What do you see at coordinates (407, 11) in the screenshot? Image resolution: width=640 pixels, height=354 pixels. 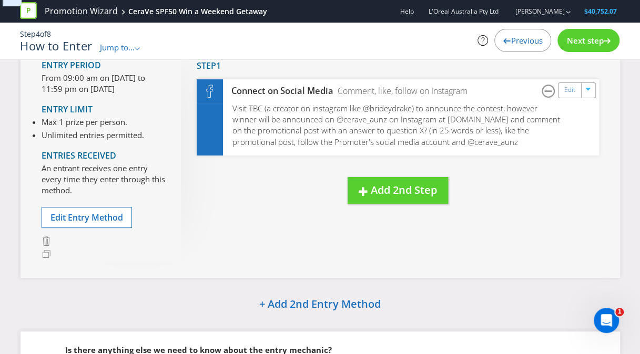 I see `a: Help` at bounding box center [407, 11].